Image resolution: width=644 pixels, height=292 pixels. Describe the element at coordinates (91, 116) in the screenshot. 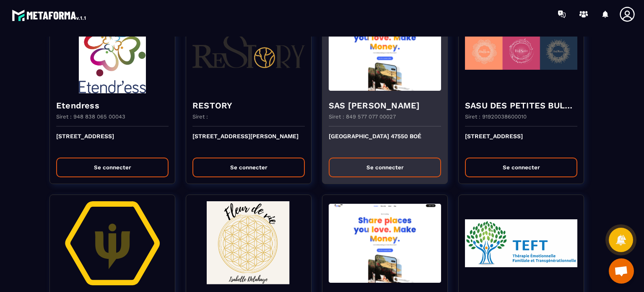

I see `p: Siret : 948 838 065 00043` at that location.